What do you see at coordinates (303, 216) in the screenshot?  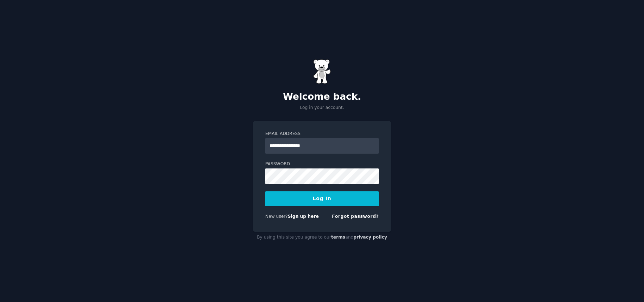 I see `a: Sign up here` at bounding box center [303, 216].